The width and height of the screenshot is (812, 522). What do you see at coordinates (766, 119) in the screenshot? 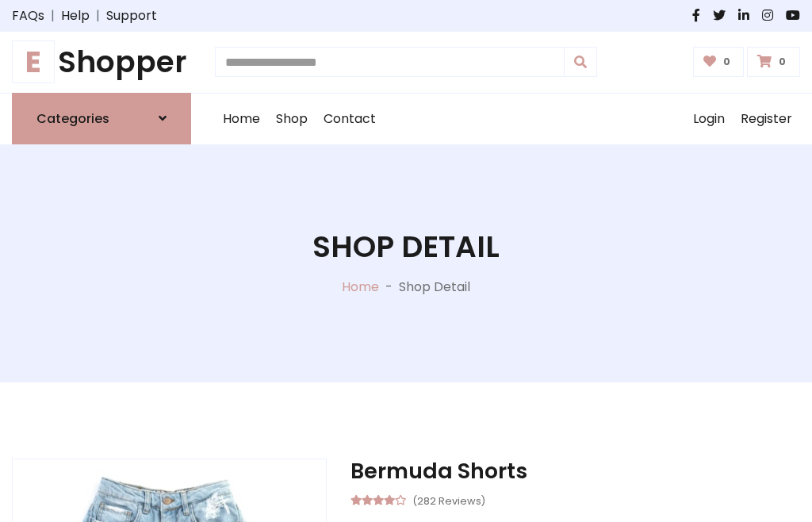
I see `a: Register` at bounding box center [766, 119].